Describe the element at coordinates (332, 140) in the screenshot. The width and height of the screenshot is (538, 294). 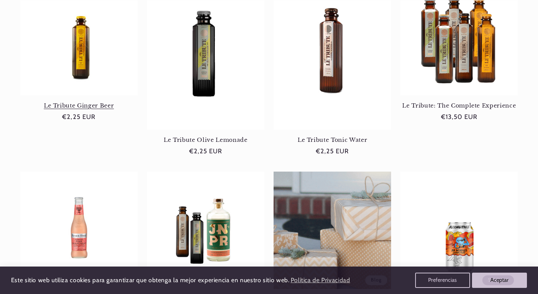
I see `a: Le Tribute Tonic Water` at that location.